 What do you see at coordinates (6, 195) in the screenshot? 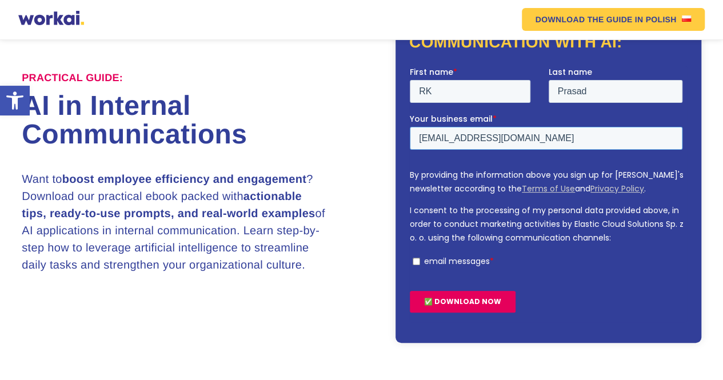
I see `input: email messages*` at bounding box center [6, 195].